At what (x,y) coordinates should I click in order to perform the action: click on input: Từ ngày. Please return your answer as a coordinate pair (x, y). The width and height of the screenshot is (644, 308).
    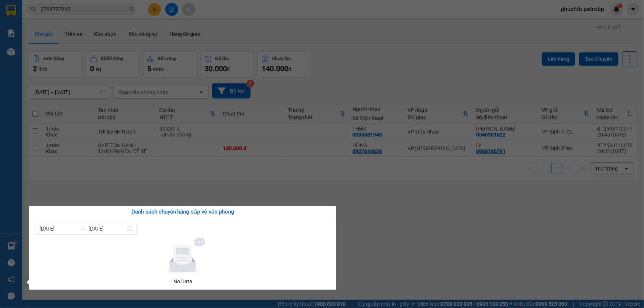
    Looking at the image, I should click on (58, 229).